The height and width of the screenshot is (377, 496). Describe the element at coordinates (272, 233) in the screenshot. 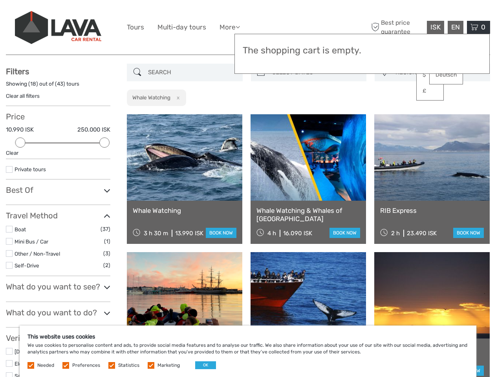

I see `span: 4 h` at that location.